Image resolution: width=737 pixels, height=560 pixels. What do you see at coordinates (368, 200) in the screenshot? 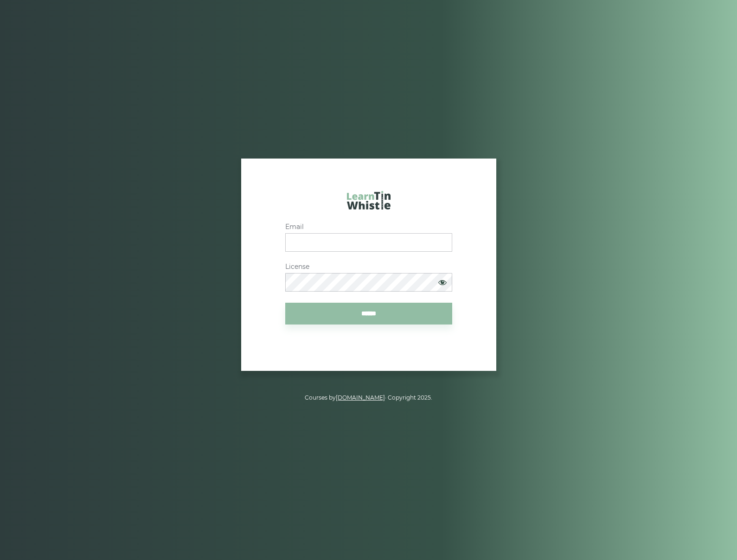
I see `img: LearnTinWhistle.com` at bounding box center [368, 200].